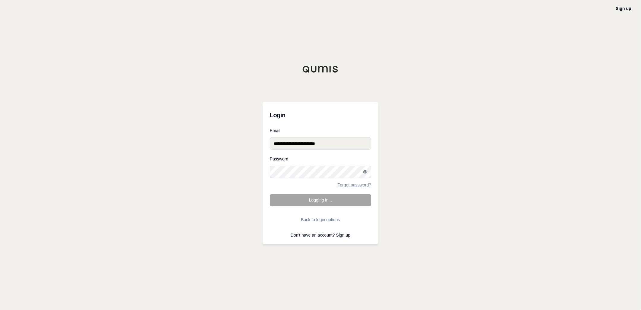 The height and width of the screenshot is (310, 641). What do you see at coordinates (321, 219) in the screenshot?
I see `button: Back to login options` at bounding box center [321, 219].